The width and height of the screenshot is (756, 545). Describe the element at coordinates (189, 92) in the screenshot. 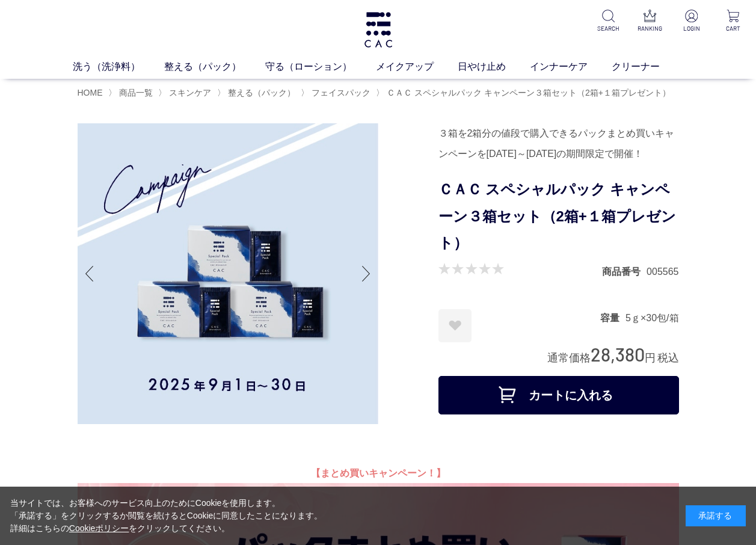

I see `a: スキンケア` at that location.